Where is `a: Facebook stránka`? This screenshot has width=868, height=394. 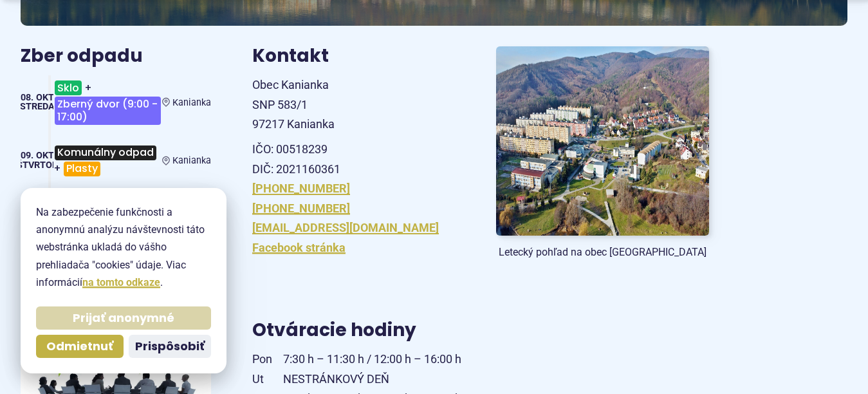 a: Facebook stránka is located at coordinates (299, 247).